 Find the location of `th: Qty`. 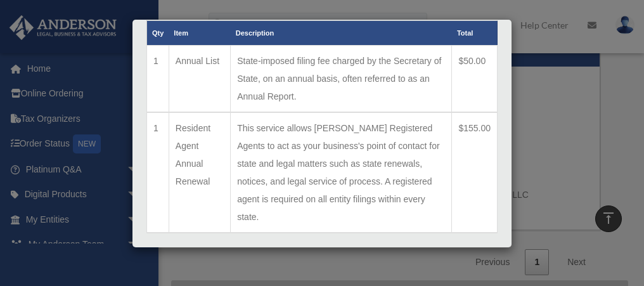

th: Qty is located at coordinates (158, 33).